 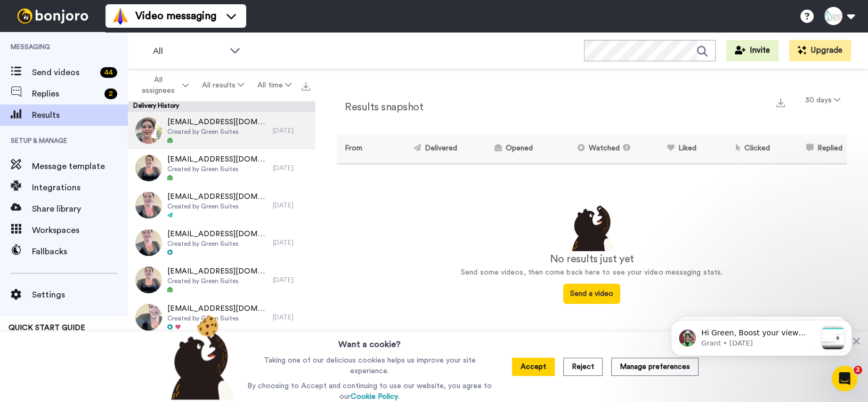 What do you see at coordinates (583, 367) in the screenshot?
I see `button: Reject` at bounding box center [583, 367].